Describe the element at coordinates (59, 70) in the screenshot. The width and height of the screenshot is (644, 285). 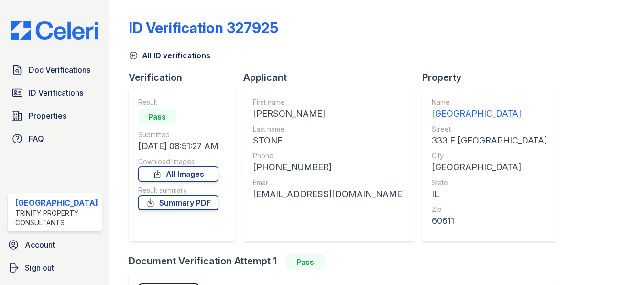
I see `span: Doc Verifications` at that location.